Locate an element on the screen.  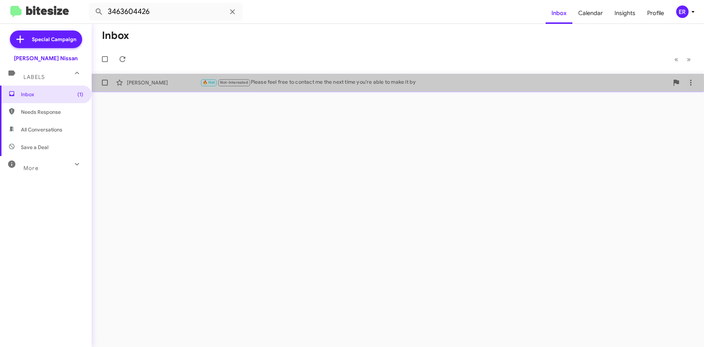
span: Calendar is located at coordinates (590, 13).